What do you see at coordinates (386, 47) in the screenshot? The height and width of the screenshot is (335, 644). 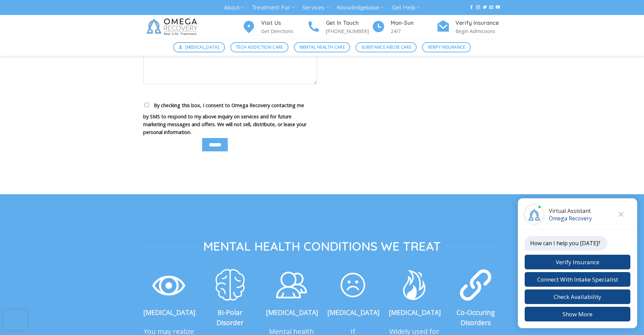 I see `a: Substance Abuse Care` at bounding box center [386, 47].